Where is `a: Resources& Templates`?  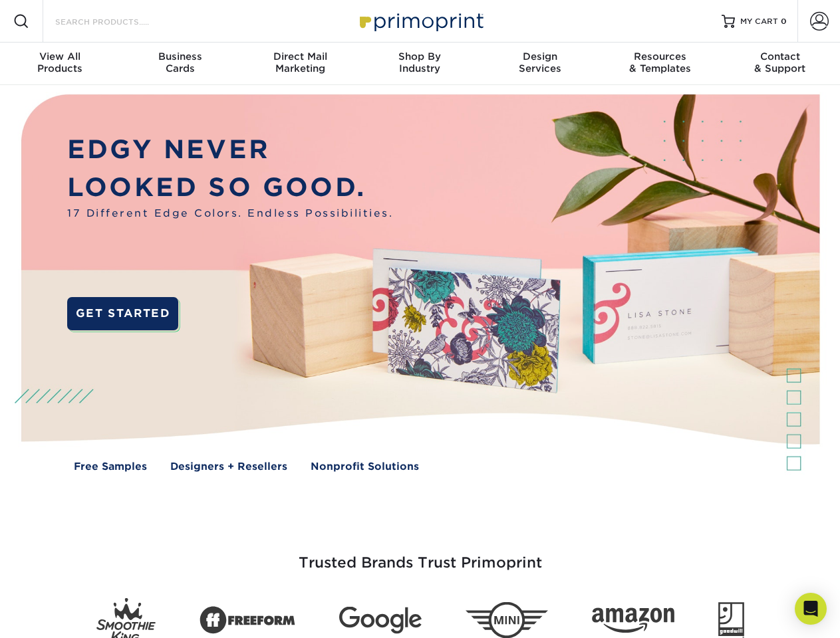
a: Resources& Templates is located at coordinates (660, 64).